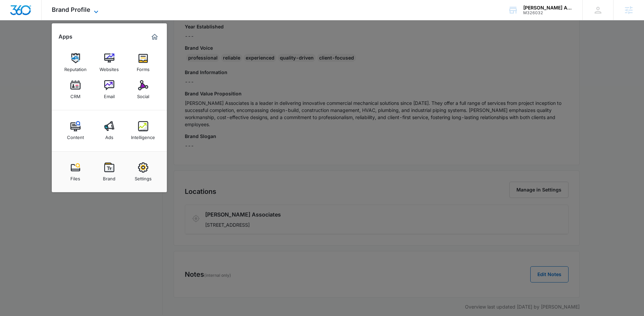 The image size is (644, 316). I want to click on a: Email, so click(109, 90).